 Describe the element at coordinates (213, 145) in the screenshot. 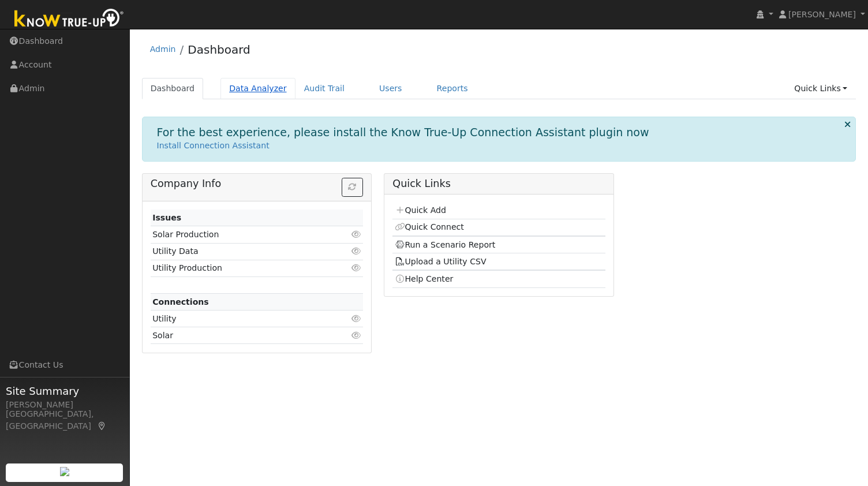

I see `a: Install Connection Assistant` at that location.